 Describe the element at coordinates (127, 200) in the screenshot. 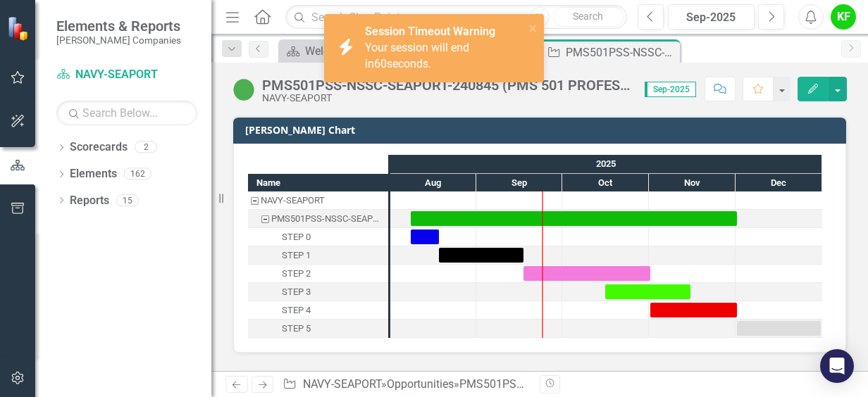

I see `div: 15` at that location.